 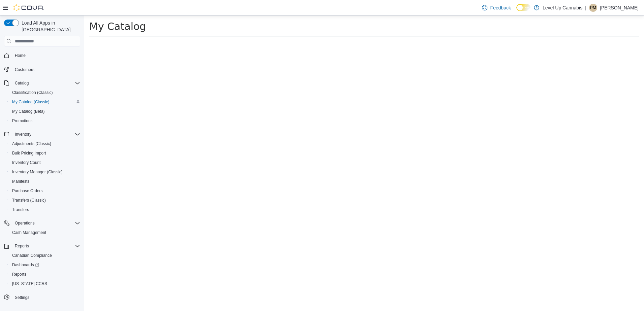 I want to click on a: Settings, so click(x=22, y=298).